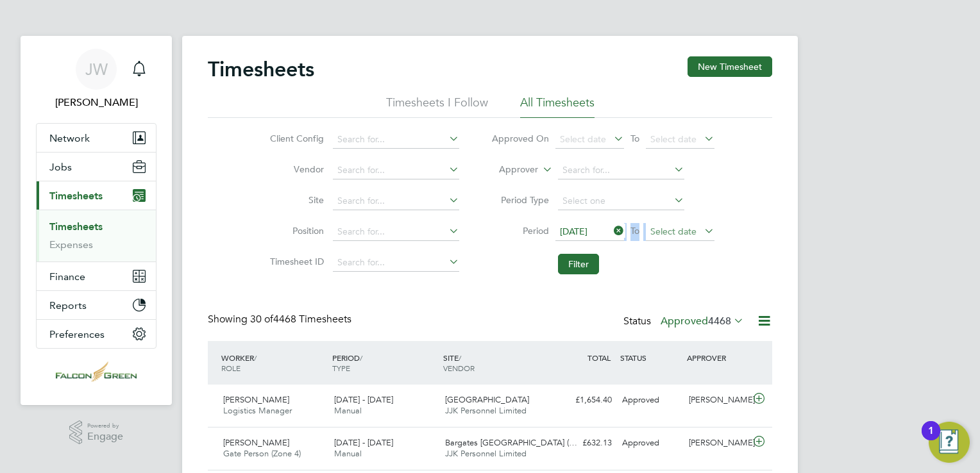 The width and height of the screenshot is (980, 473). What do you see at coordinates (75, 227) in the screenshot?
I see `a: Timesheets` at bounding box center [75, 227].